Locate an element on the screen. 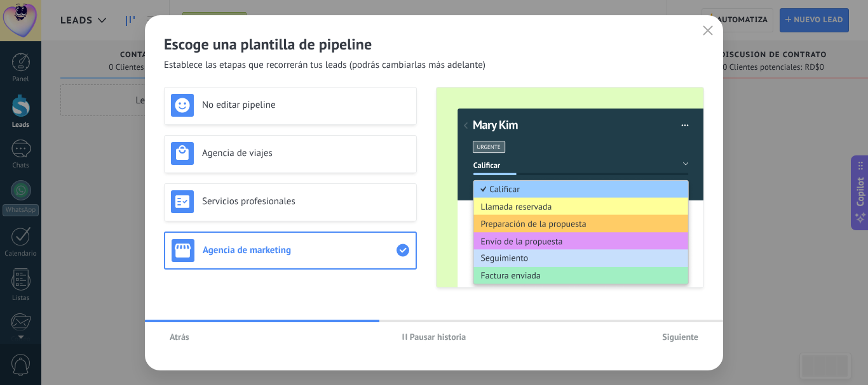  button: Atrás is located at coordinates (179, 337).